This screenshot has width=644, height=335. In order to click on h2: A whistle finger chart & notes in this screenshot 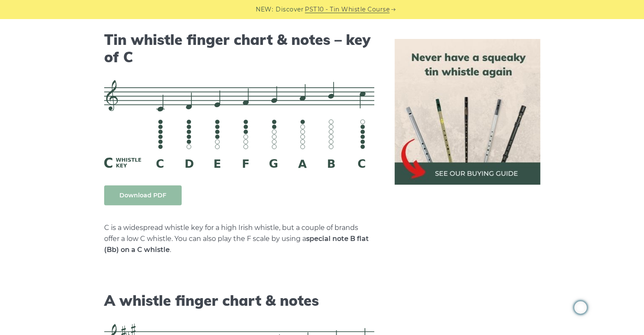, I will do `click(239, 301)`.